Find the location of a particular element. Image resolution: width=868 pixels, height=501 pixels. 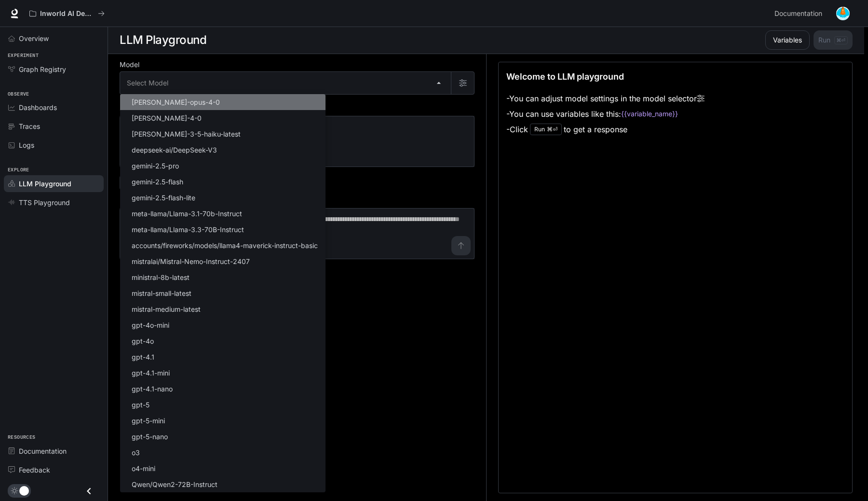

p: mistral-small-latest is located at coordinates (162, 293).